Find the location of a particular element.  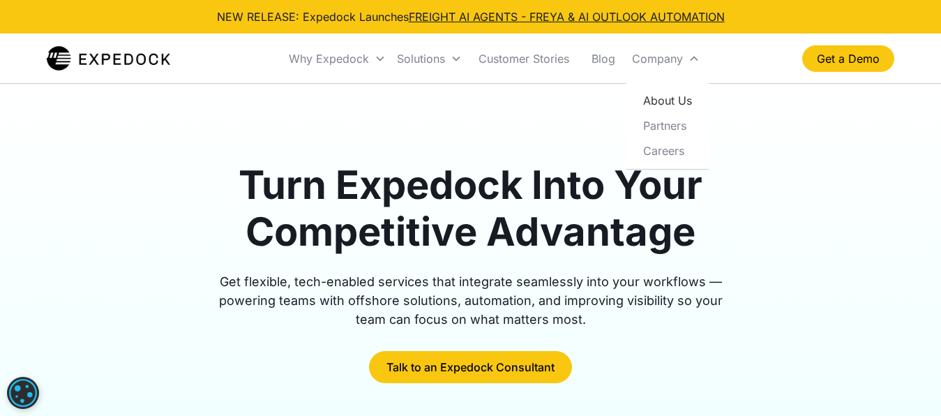

nav: Company is located at coordinates (667, 126).